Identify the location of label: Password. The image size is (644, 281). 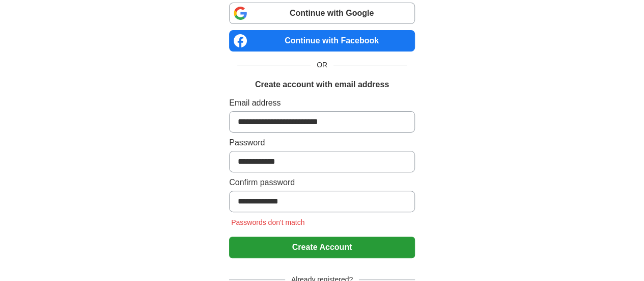
(322, 143).